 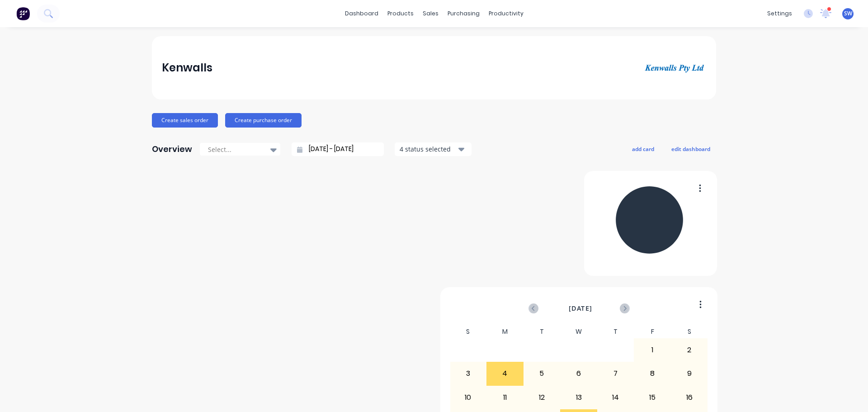 I want to click on div: 1, so click(x=652, y=350).